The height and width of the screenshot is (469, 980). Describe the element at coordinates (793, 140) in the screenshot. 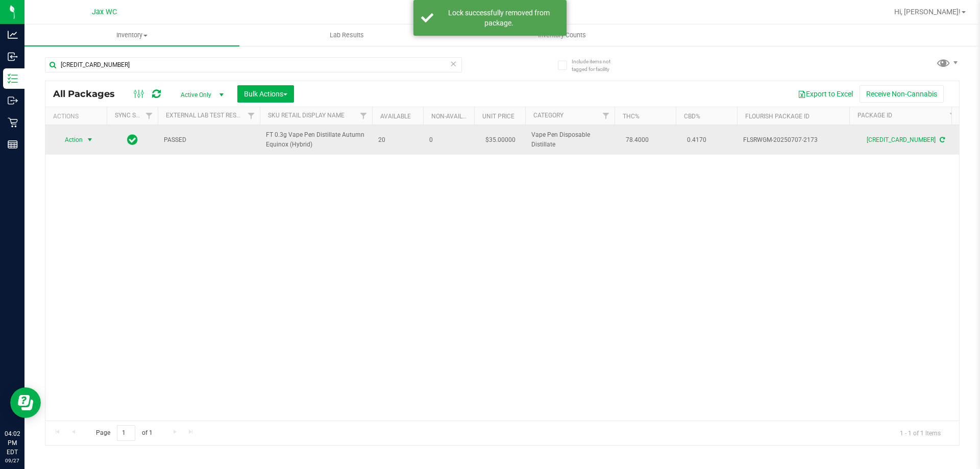

I see `span: FLSRWGM-20250707-2173` at that location.